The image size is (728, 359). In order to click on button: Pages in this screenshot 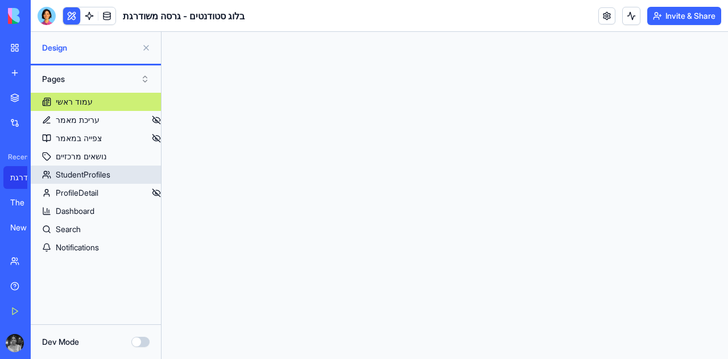, I will do `click(96, 79)`.